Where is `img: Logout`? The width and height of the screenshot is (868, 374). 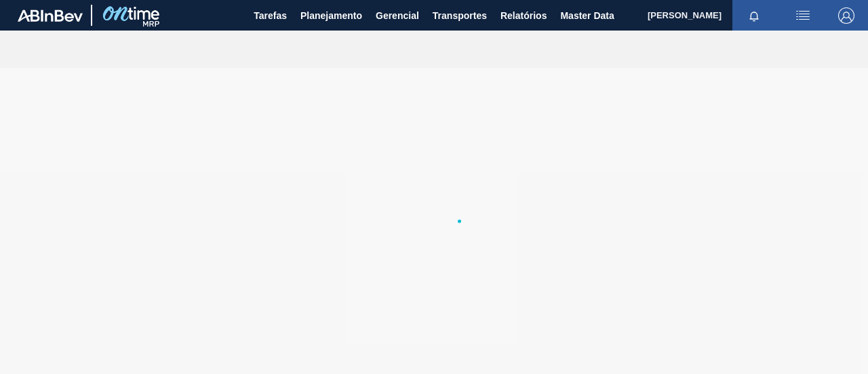 img: Logout is located at coordinates (847, 16).